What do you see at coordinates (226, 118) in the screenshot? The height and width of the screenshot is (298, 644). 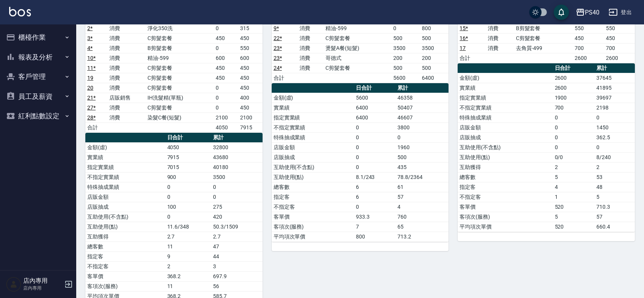 I see `td: 2100` at bounding box center [226, 118].